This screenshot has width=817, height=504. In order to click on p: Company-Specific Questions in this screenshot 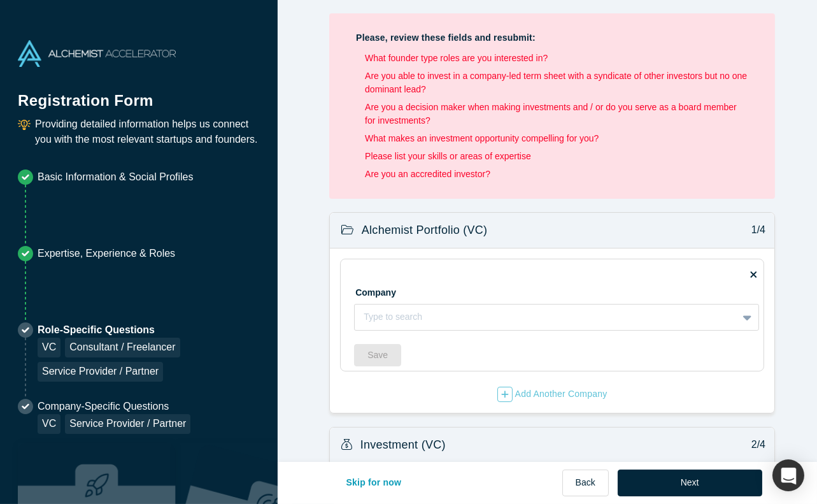, I will do `click(114, 407)`.